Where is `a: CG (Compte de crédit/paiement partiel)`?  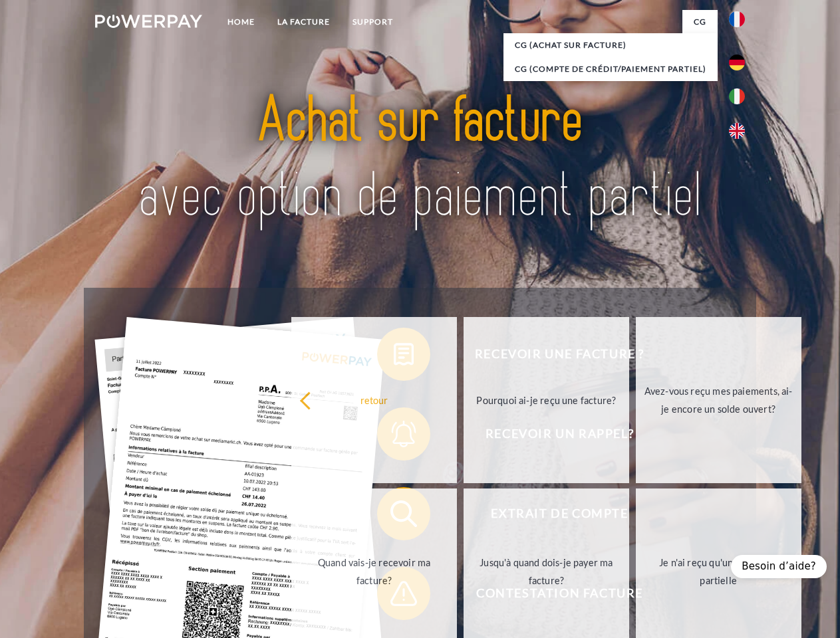 a: CG (Compte de crédit/paiement partiel) is located at coordinates (610, 69).